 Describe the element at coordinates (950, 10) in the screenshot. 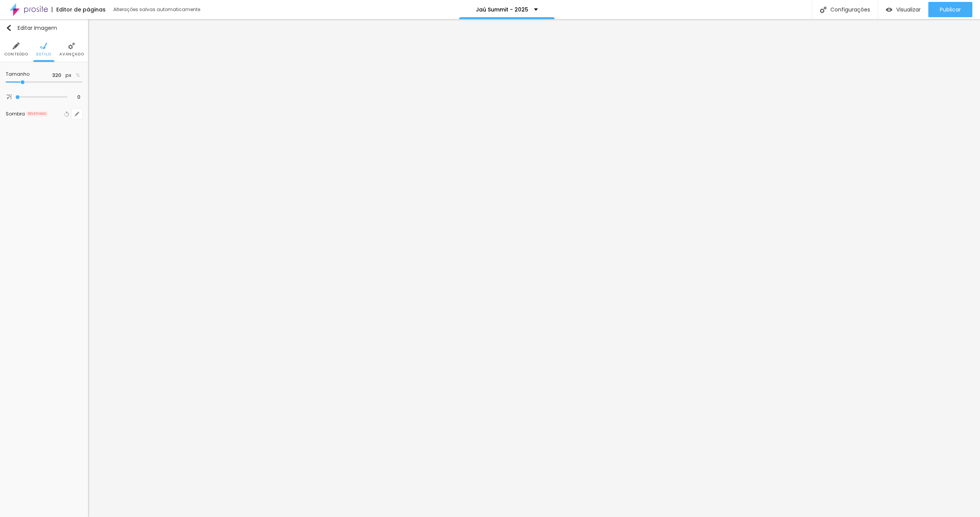

I see `button: Publicar` at that location.